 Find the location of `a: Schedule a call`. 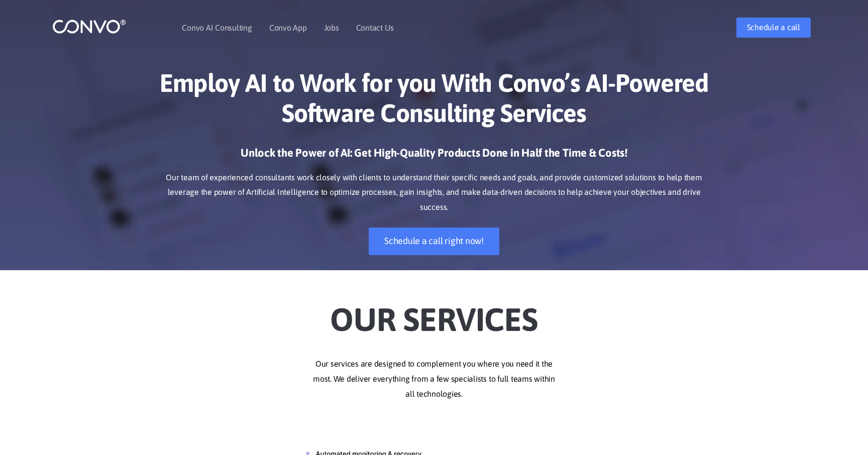

a: Schedule a call is located at coordinates (774, 28).